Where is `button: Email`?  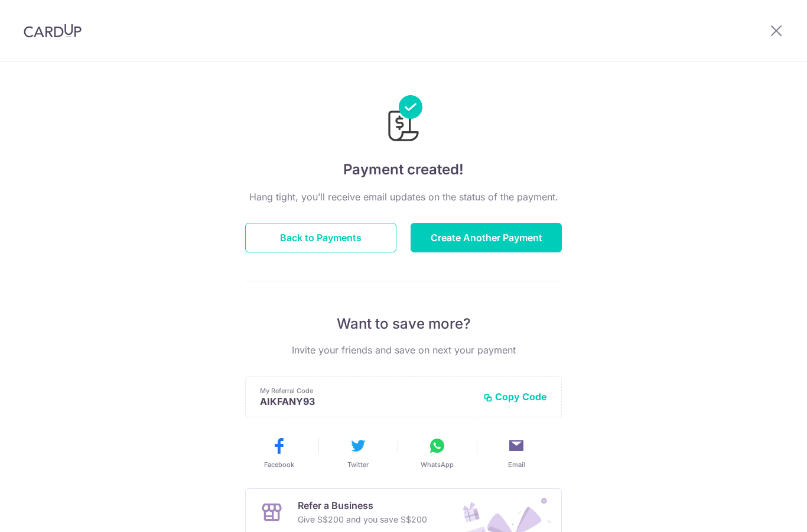 button: Email is located at coordinates (516, 453).